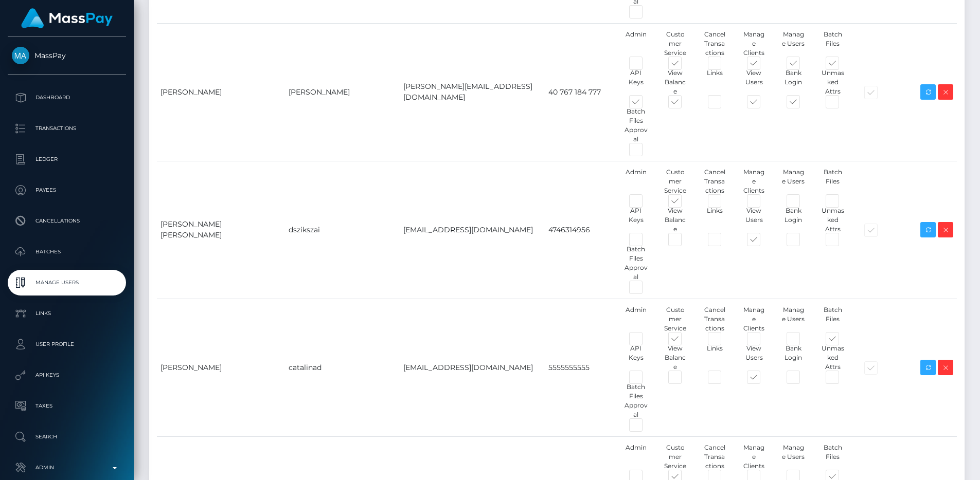 This screenshot has width=980, height=480. Describe the element at coordinates (67, 406) in the screenshot. I see `a: Taxes` at that location.